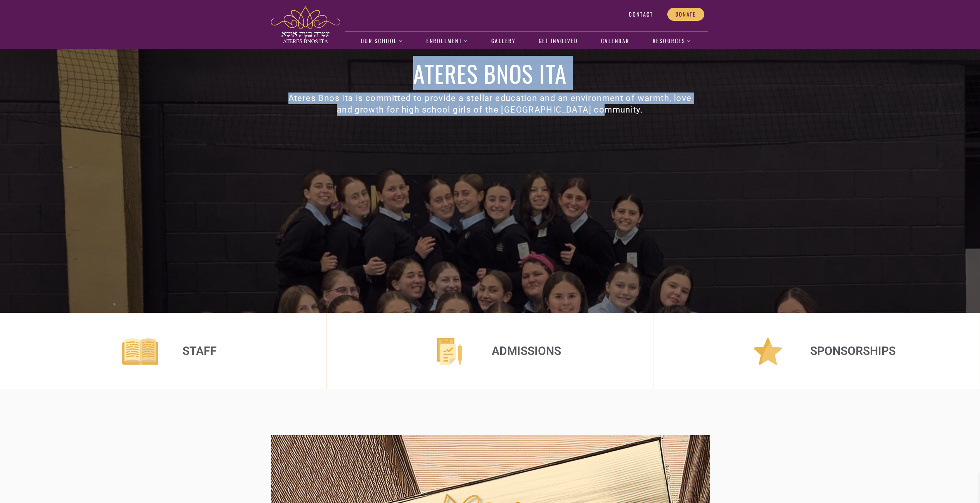  What do you see at coordinates (853, 350) in the screenshot?
I see `a: Sponsorships` at bounding box center [853, 350].